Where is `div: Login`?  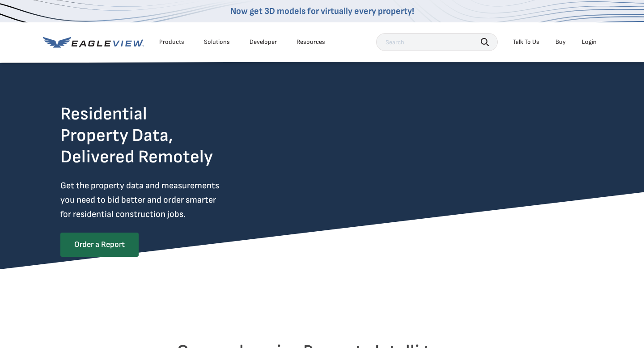
div: Login is located at coordinates (589, 42).